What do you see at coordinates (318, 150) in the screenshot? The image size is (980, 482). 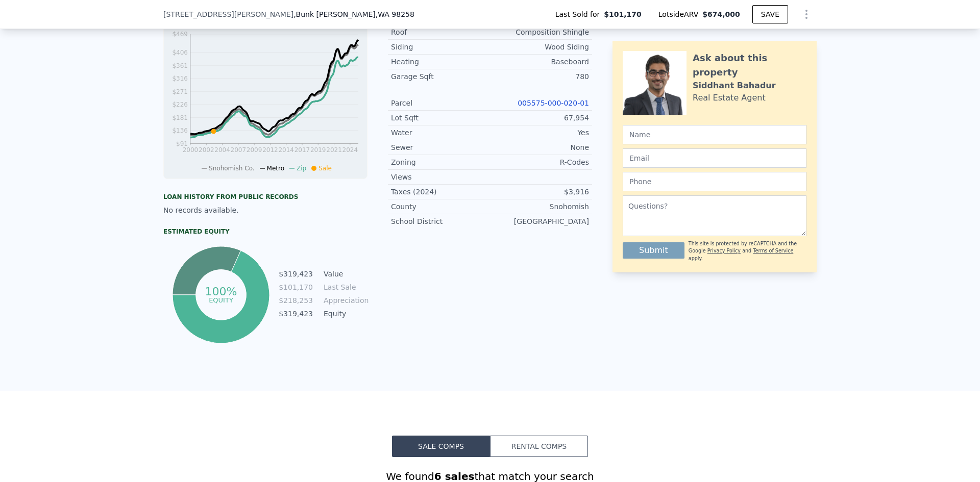 I see `tspan: 2019` at bounding box center [318, 150].